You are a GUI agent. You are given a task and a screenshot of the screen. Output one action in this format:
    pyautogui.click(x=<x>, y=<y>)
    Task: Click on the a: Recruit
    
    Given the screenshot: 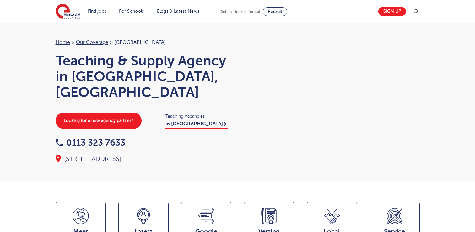 What is the action you would take?
    pyautogui.click(x=275, y=12)
    